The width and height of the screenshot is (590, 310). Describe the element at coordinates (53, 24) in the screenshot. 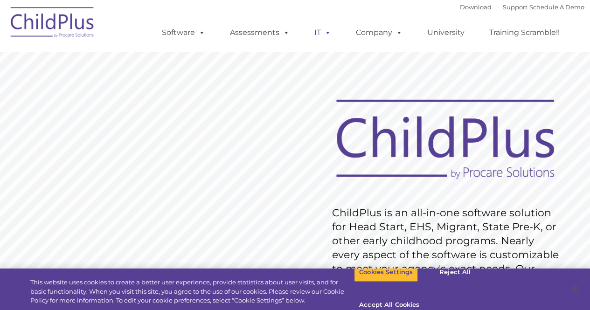

I see `img: ChildPlus by Procare Solutions` at that location.